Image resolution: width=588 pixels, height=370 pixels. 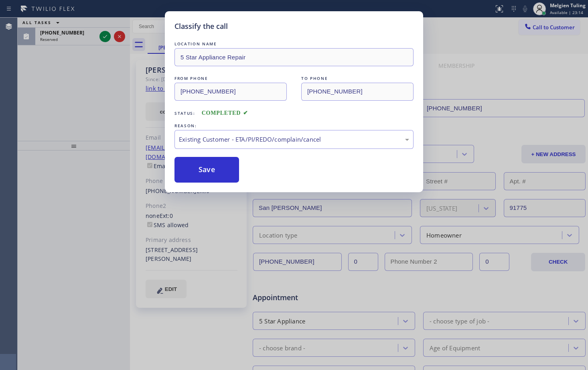 I want to click on h5: Classify the call, so click(x=201, y=26).